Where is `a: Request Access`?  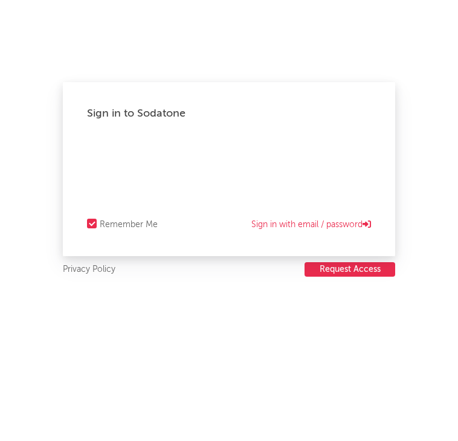 a: Request Access is located at coordinates (350, 270).